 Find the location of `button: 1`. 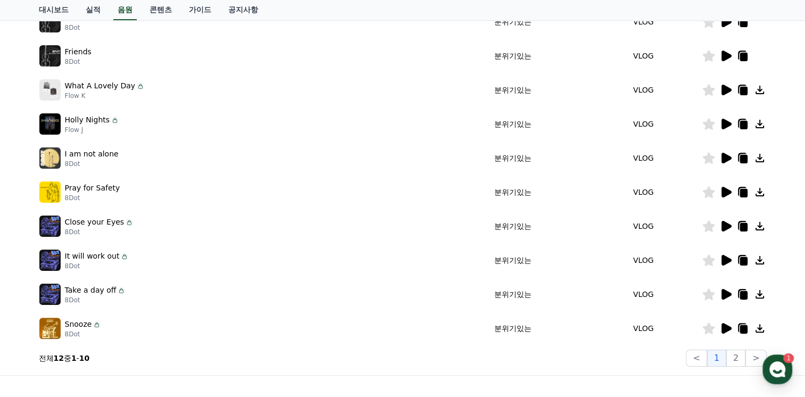

button: 1 is located at coordinates (717, 358).